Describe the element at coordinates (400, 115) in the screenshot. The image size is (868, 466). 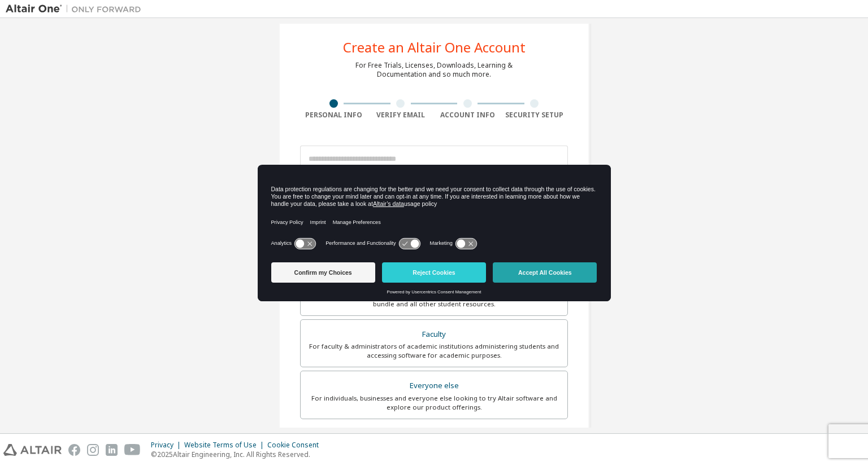
I see `div: Verify Email` at that location.